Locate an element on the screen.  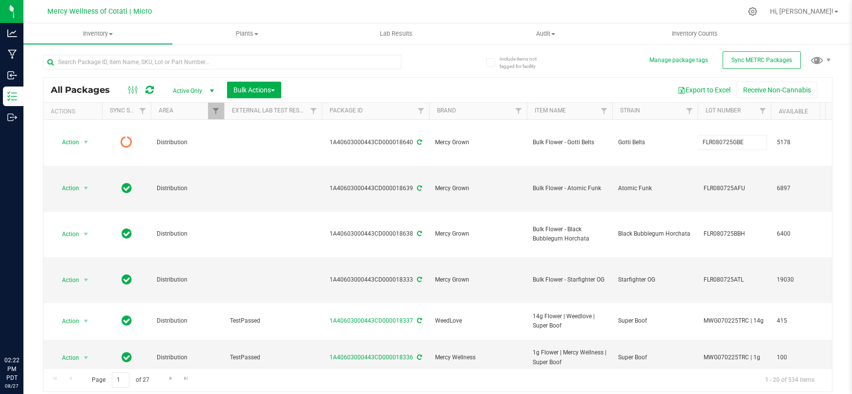
a: Plants is located at coordinates (247, 34).